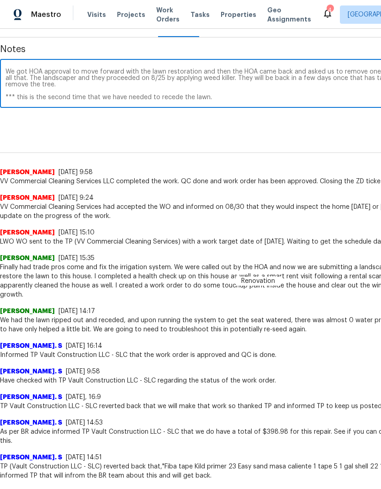  I want to click on span: Work Orders, so click(168, 15).